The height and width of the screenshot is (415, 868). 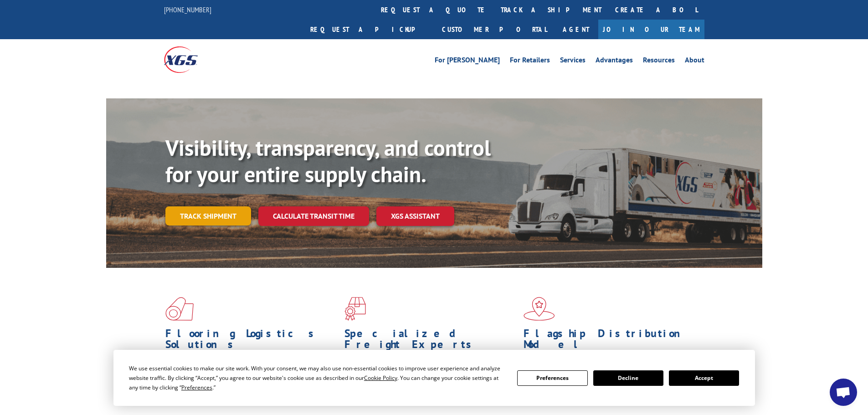 What do you see at coordinates (539, 308) in the screenshot?
I see `img: xgs-icon-flagship-distribution-model-red` at bounding box center [539, 308].